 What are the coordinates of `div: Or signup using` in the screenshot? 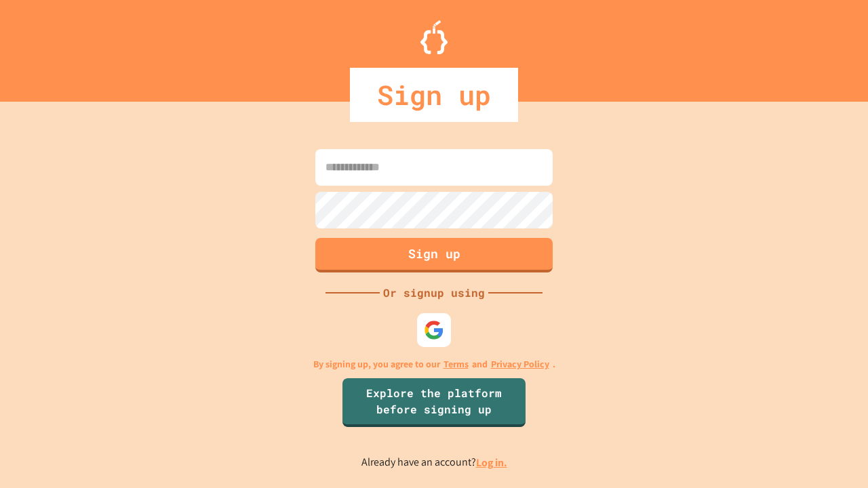 It's located at (434, 292).